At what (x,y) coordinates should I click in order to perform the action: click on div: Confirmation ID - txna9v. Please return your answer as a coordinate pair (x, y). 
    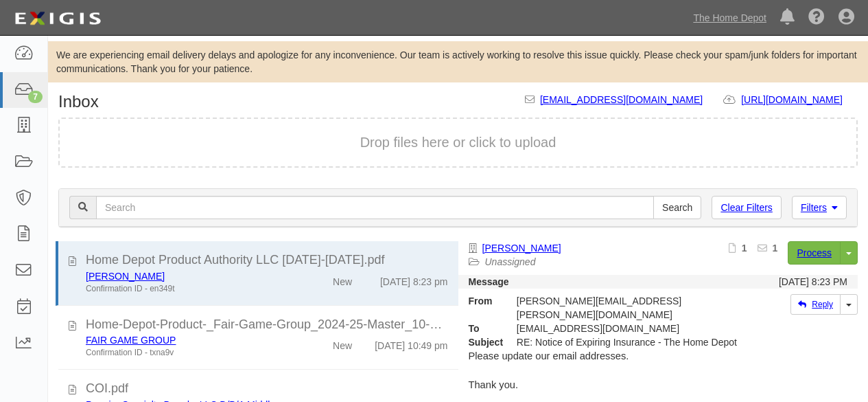
    Looking at the image, I should click on (187, 352).